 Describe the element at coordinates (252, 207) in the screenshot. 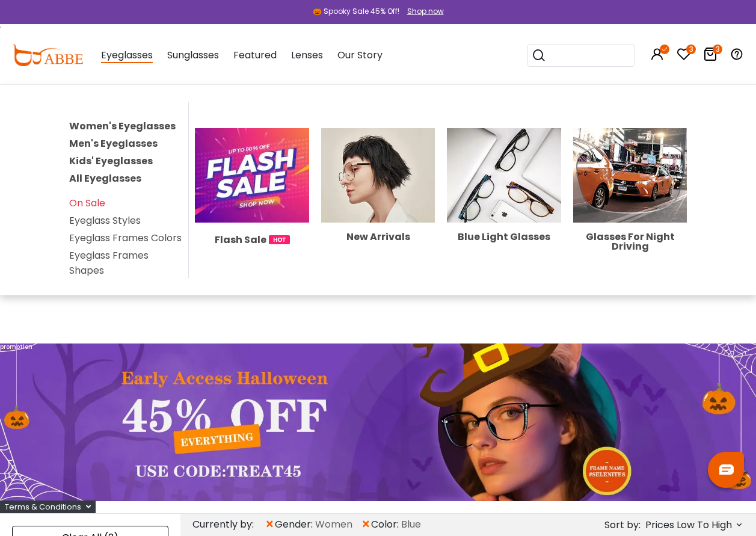

I see `a: Flash Sale` at that location.